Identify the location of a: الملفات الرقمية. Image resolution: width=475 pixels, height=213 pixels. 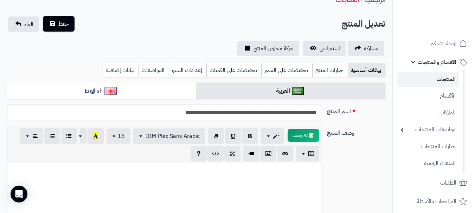
(427, 163).